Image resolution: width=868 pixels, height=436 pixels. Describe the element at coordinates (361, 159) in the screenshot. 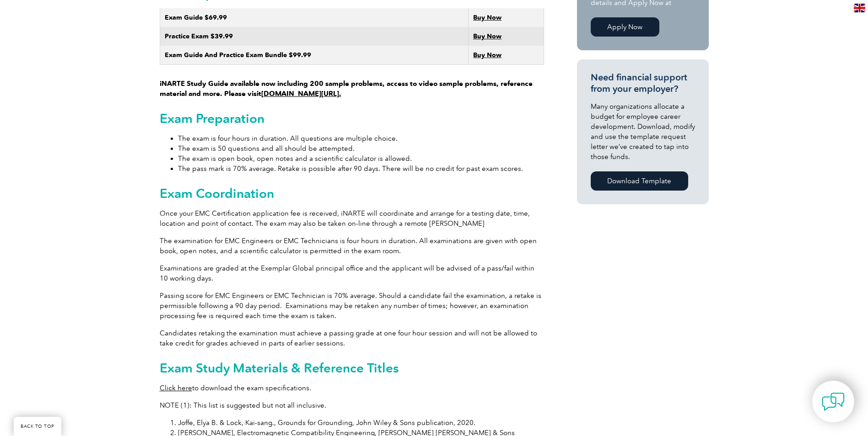

I see `li: The exam is open book, open notes and a scientific calculator is allowed.` at that location.